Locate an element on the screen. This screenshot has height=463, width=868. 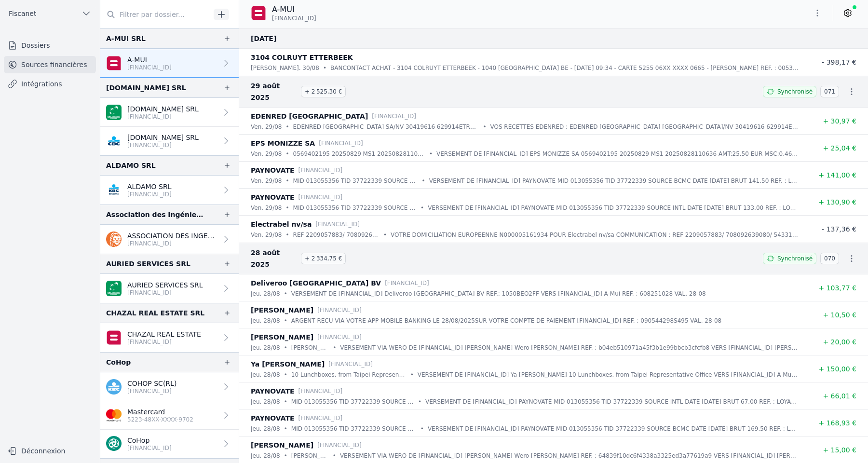
img: BNP_BE_BUSINESS_GEBABEBB.png is located at coordinates (114, 288).